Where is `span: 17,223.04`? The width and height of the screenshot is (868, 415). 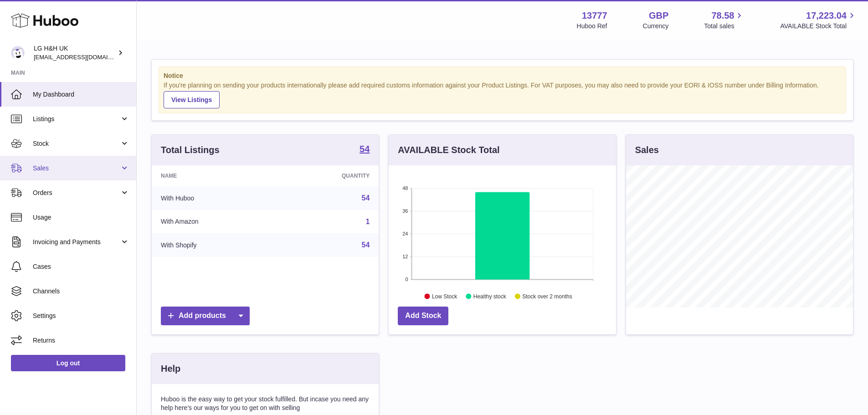
span: 17,223.04 is located at coordinates (826, 16).